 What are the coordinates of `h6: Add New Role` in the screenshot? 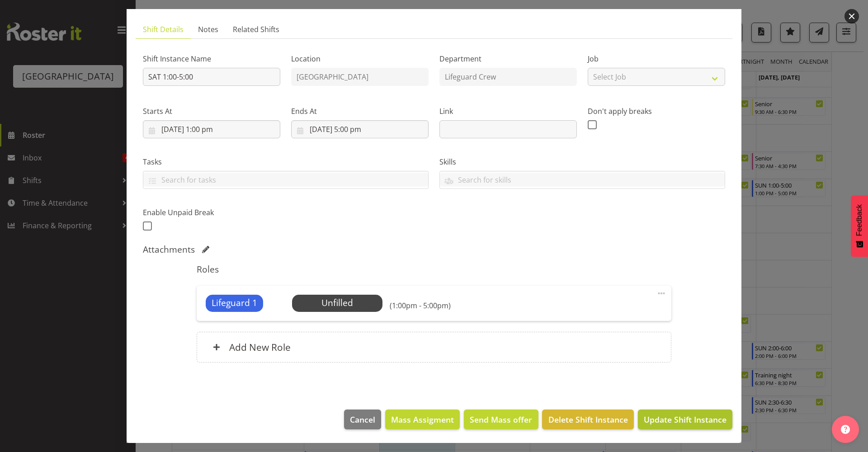 It's located at (260, 347).